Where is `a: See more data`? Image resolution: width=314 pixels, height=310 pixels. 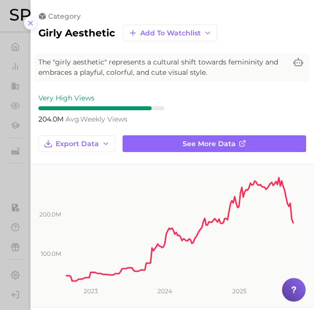
a: See more data is located at coordinates (214, 144).